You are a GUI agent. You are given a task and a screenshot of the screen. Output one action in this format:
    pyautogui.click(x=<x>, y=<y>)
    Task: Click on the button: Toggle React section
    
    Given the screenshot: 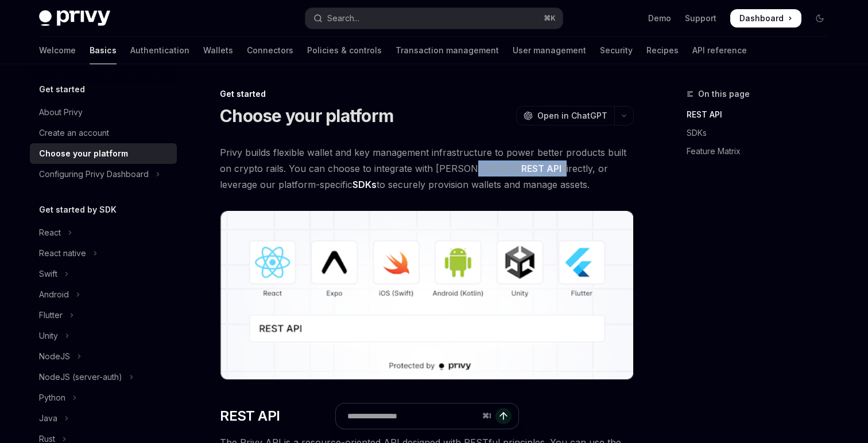 What is the action you would take?
    pyautogui.click(x=103, y=232)
    